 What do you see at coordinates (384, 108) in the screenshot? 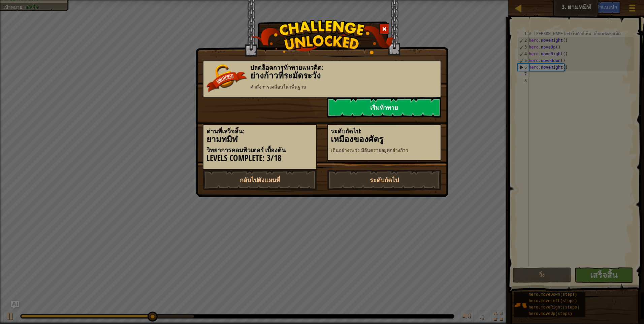
I see `a: เริ่มท้าทาย` at bounding box center [384, 108].